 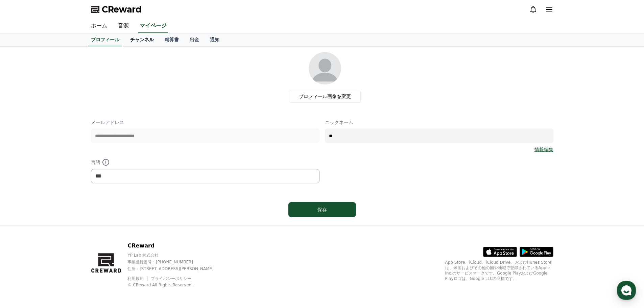 I want to click on a: プライバシーポリシー, so click(x=171, y=279).